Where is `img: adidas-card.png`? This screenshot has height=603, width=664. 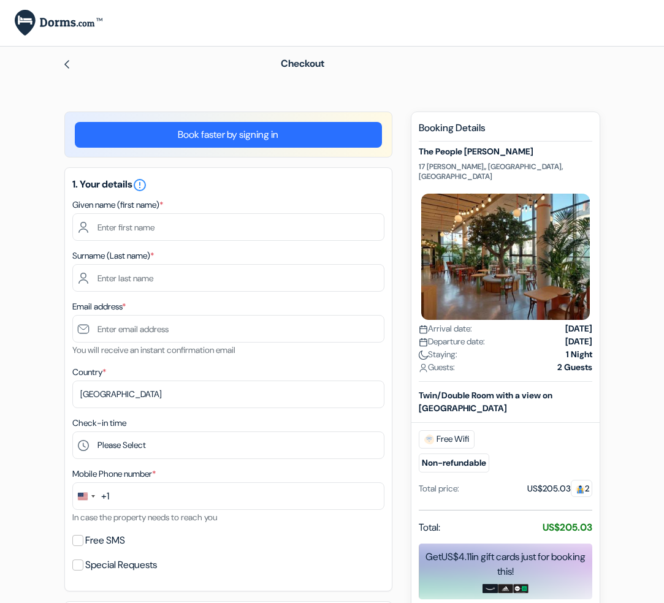 img: adidas-card.png is located at coordinates (505, 589).